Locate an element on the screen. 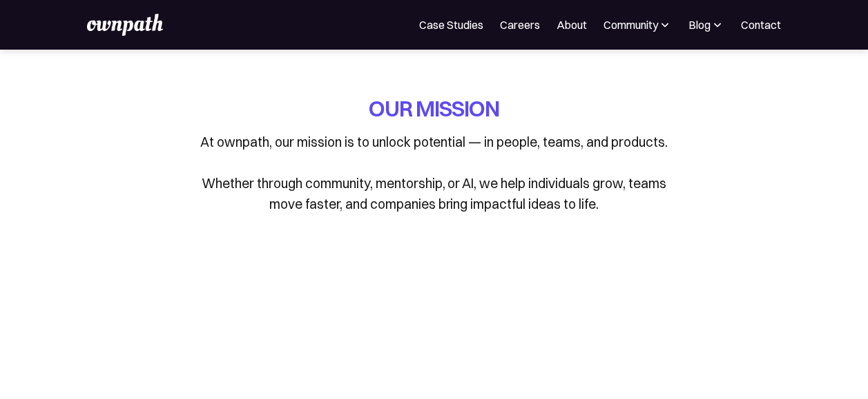 This screenshot has width=868, height=399. p: At ownpath, our mission is to unlock potential — in people, teams, and products. Whether through ... is located at coordinates (434, 173).